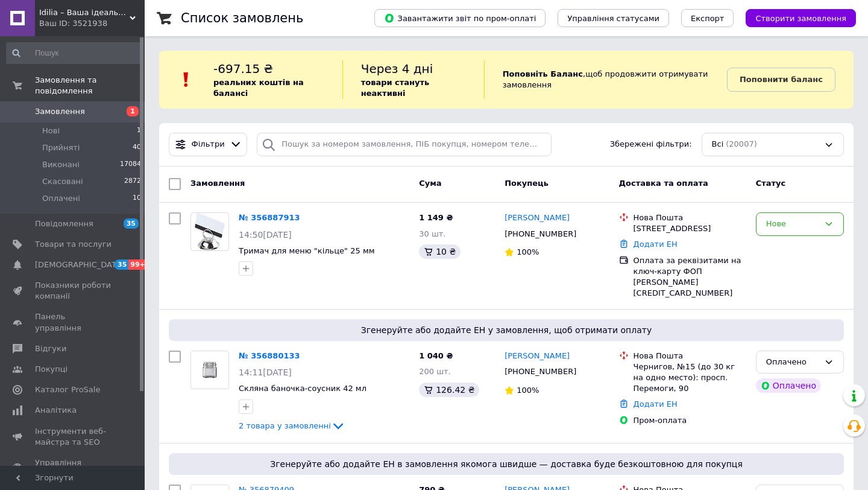  I want to click on span: 1 149 ₴, so click(436, 217).